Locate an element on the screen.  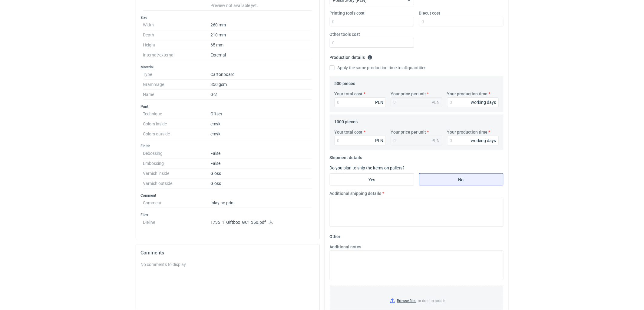
dt: Width is located at coordinates (177, 25).